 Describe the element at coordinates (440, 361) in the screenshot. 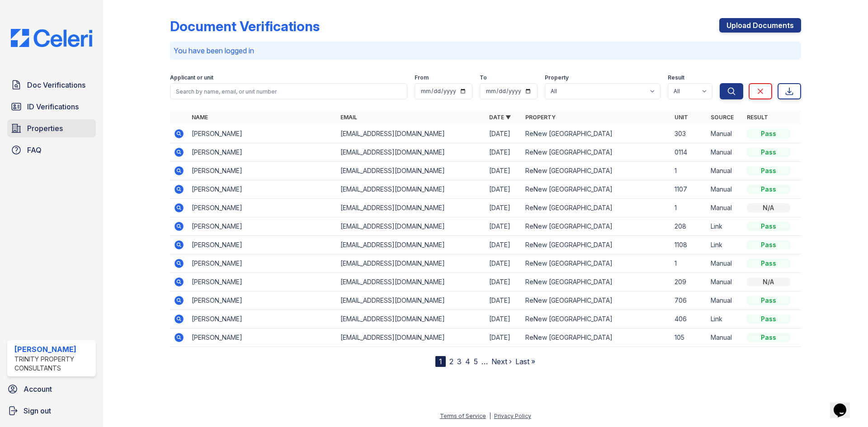

I see `div: 1` at that location.